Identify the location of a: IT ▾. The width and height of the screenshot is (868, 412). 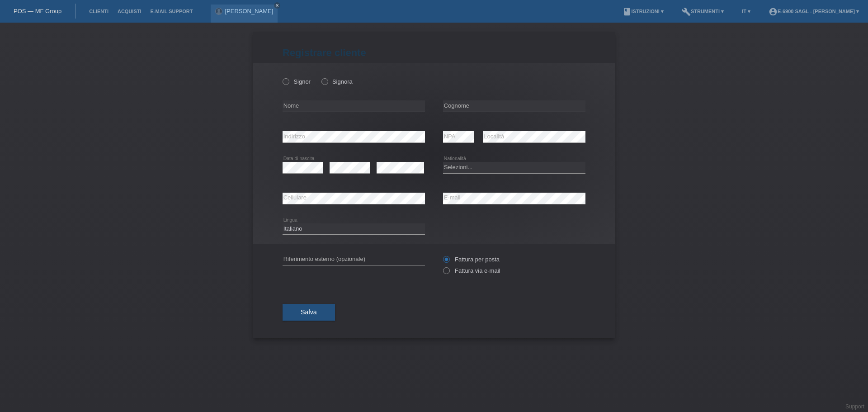
(746, 11).